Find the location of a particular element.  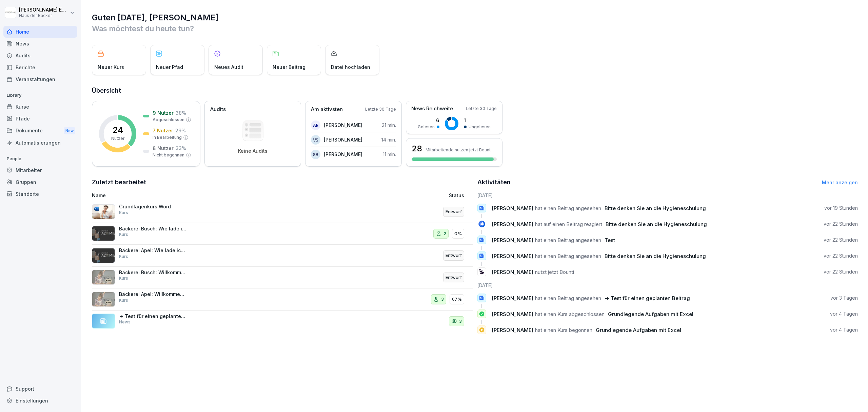

p: In Bearbeitung is located at coordinates (167, 137).